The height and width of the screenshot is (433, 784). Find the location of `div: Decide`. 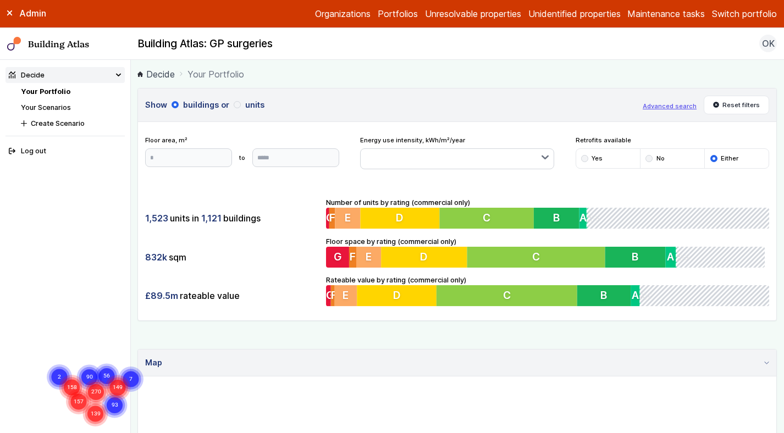

div: Decide is located at coordinates (26, 75).